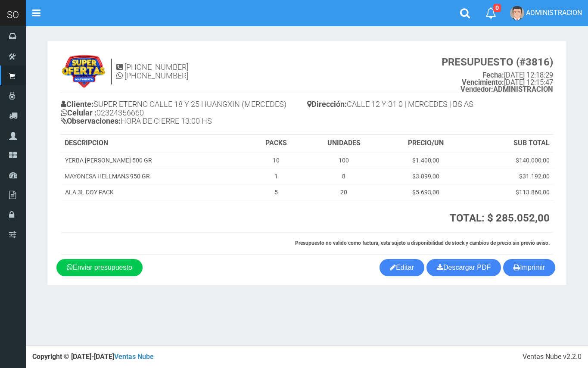 This screenshot has height=368, width=588. What do you see at coordinates (77, 104) in the screenshot?
I see `b: Cliente:` at bounding box center [77, 104].